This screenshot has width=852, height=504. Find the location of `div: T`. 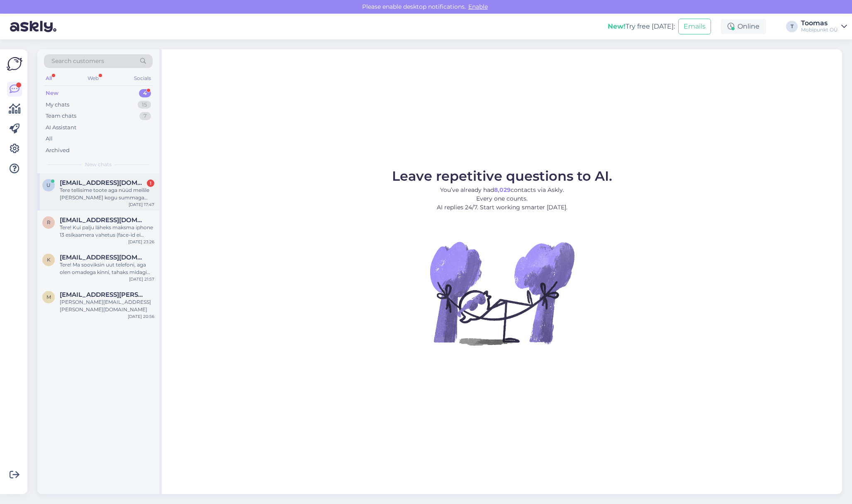

div: T is located at coordinates (792, 27).